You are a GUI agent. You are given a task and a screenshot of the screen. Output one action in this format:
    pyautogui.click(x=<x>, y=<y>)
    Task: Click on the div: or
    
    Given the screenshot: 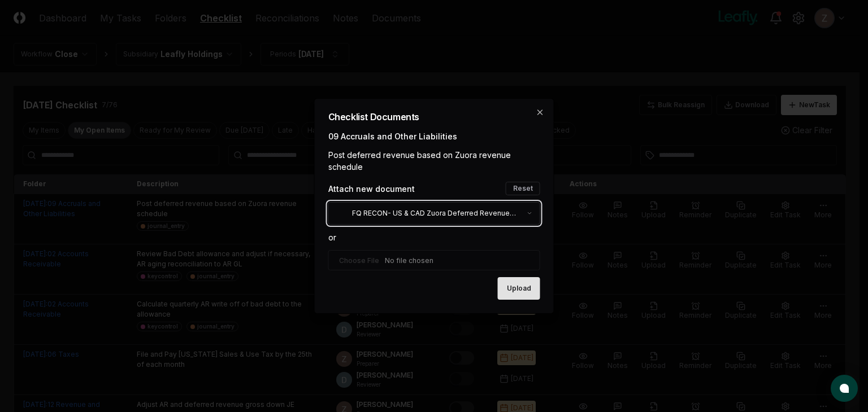 What is the action you would take?
    pyautogui.click(x=434, y=237)
    